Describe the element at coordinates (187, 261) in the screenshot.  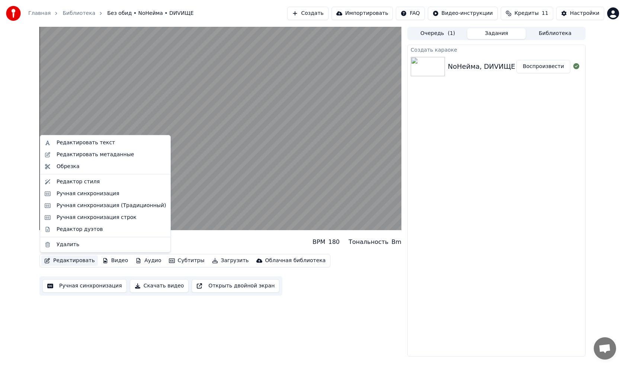
I see `button: Субтитры` at that location.